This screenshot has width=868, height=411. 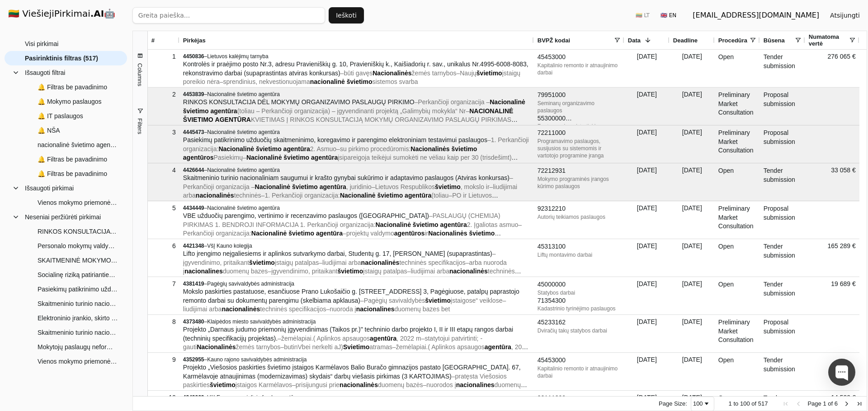 What do you see at coordinates (267, 82) in the screenshot?
I see `span: sprendinius, nekvestionuojama` at bounding box center [267, 82].